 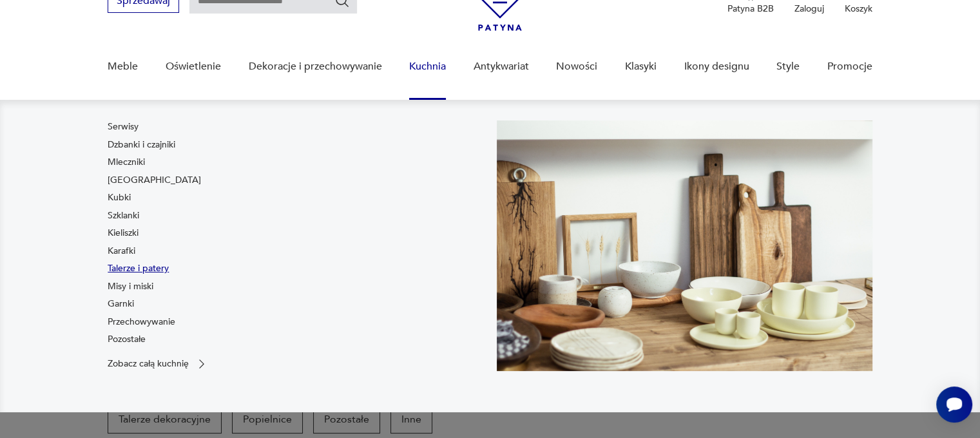 What do you see at coordinates (427, 66) in the screenshot?
I see `a: Kuchnia` at bounding box center [427, 66].